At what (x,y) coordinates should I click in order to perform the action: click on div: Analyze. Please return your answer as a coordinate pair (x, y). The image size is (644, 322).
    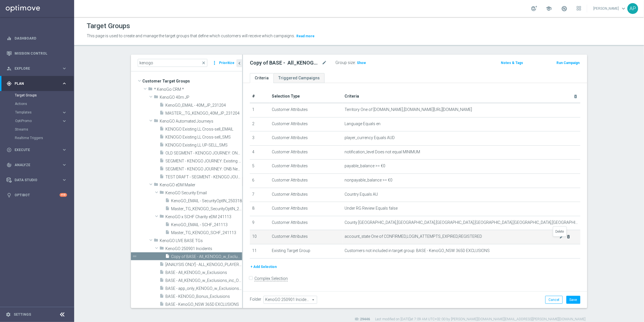
    Looking at the image, I should click on (34, 165).